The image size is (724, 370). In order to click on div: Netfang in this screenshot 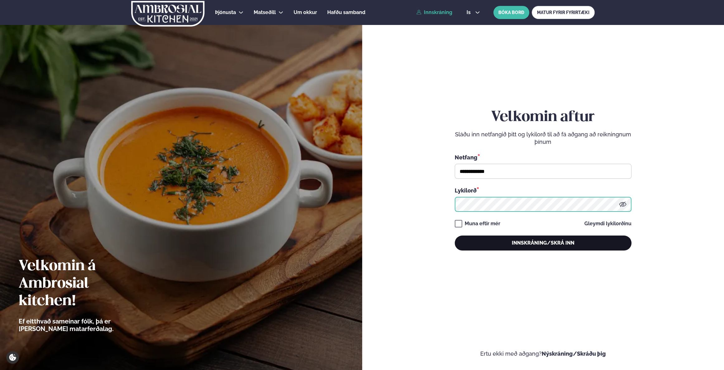, I will do `click(543, 157)`.